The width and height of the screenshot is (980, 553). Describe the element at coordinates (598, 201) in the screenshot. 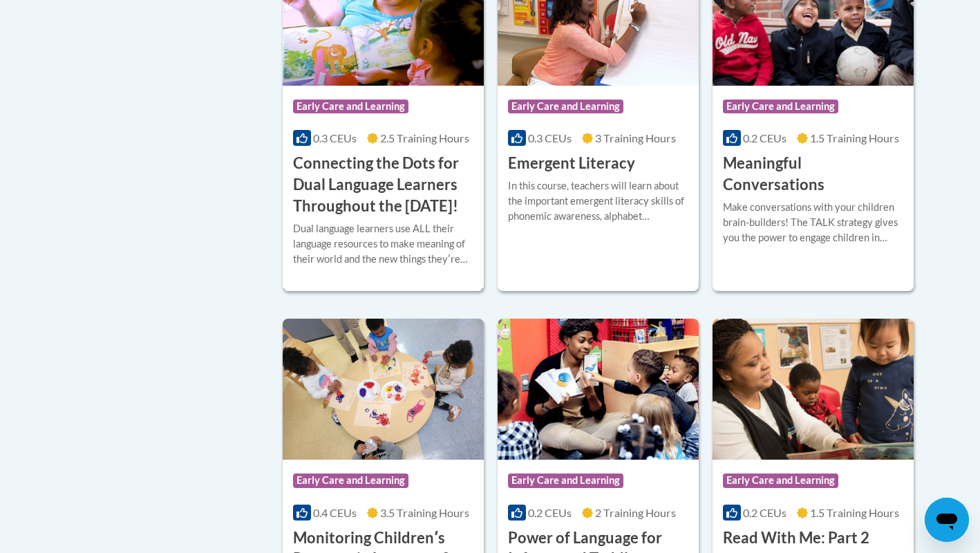

I see `div: In this course, teachers will learn about the important emergent literacy skills of phonemic awar...` at that location.